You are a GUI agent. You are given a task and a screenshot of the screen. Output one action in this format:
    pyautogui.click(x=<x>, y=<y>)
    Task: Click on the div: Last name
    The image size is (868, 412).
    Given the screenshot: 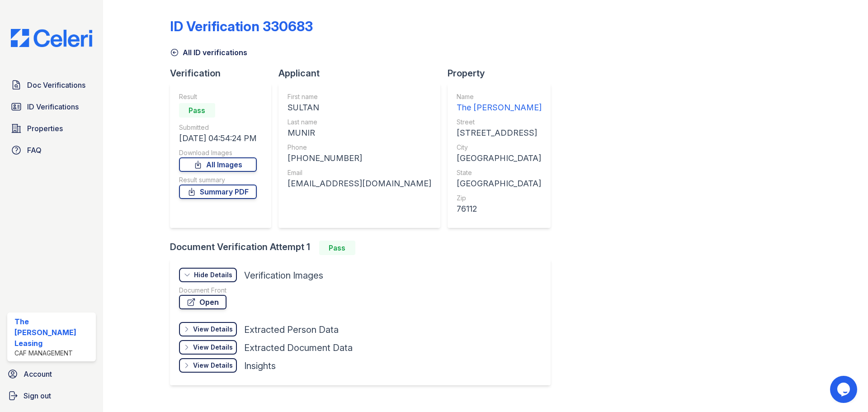 What is the action you would take?
    pyautogui.click(x=359, y=122)
    